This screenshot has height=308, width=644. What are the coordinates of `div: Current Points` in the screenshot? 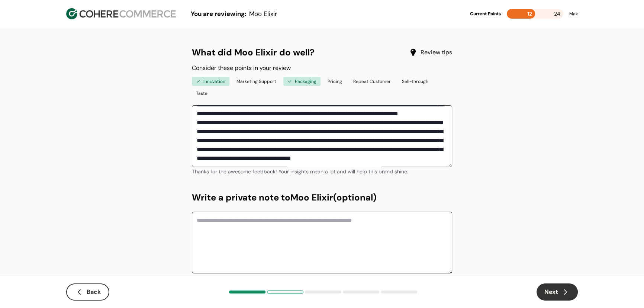 It's located at (485, 13).